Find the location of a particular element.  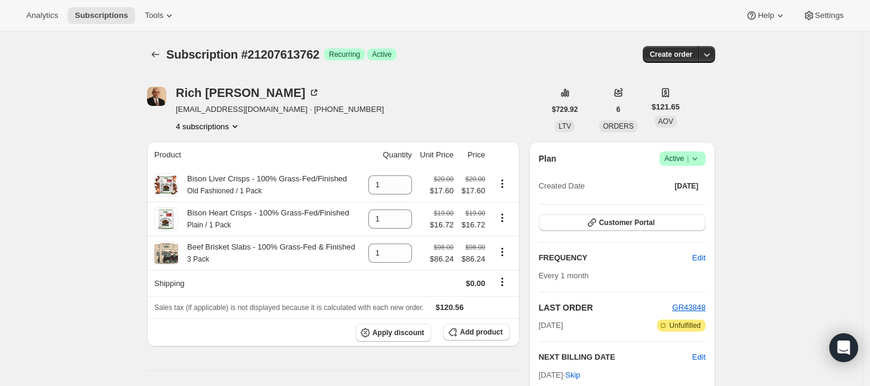

button: Create order is located at coordinates (671, 54).